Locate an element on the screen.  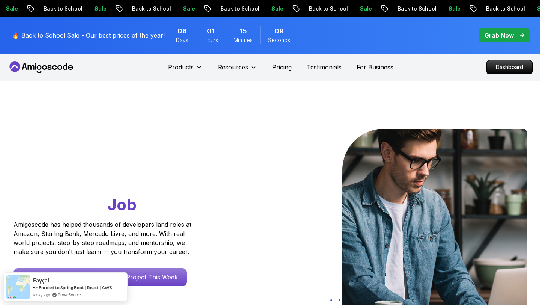
p: Pricing is located at coordinates (282, 67).